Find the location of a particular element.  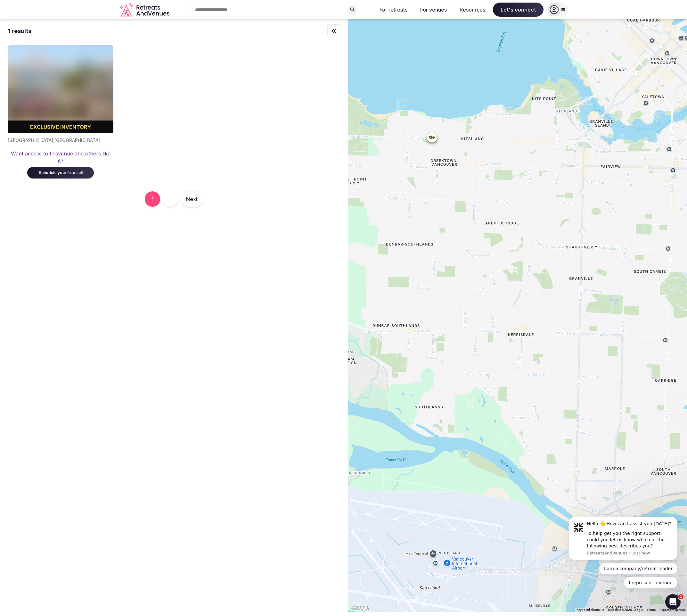

img: Blurred cover image for a premium venue is located at coordinates (61, 89).